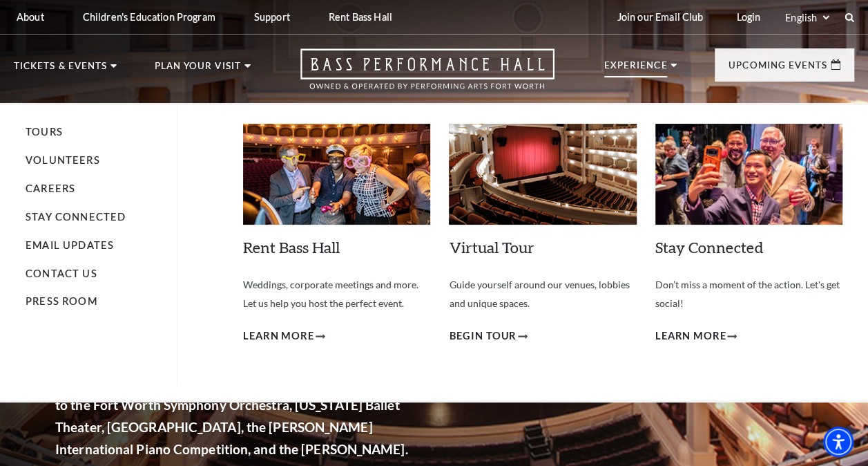 The height and width of the screenshot is (466, 868). I want to click on p: Plan Your Visit, so click(198, 69).